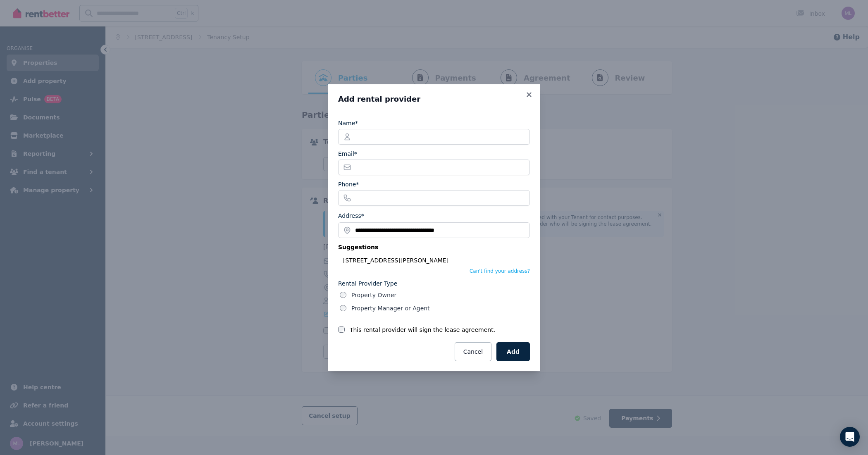 This screenshot has width=868, height=455. What do you see at coordinates (351, 216) in the screenshot?
I see `label: Address*` at bounding box center [351, 216].